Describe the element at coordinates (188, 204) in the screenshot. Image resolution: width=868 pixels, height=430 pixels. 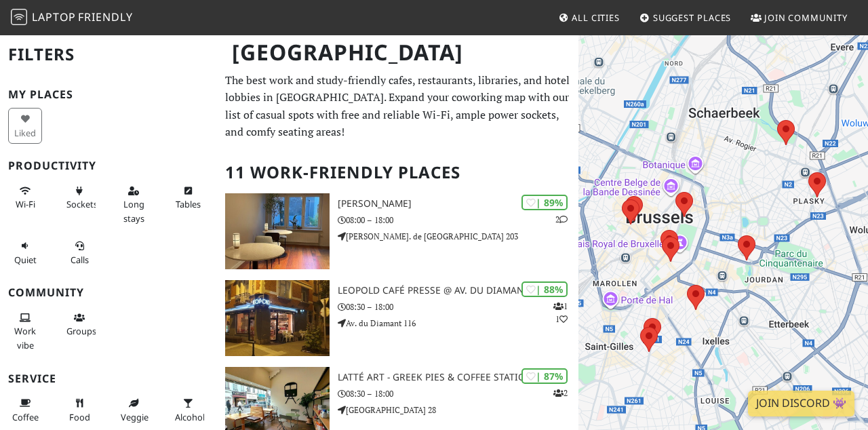
I see `span: Work-friendly tables` at that location.